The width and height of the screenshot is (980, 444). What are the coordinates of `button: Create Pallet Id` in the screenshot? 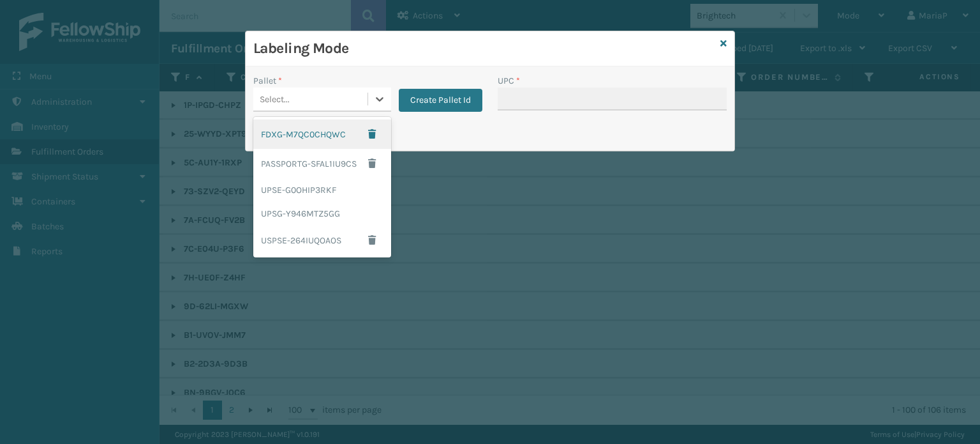 It's located at (441, 101).